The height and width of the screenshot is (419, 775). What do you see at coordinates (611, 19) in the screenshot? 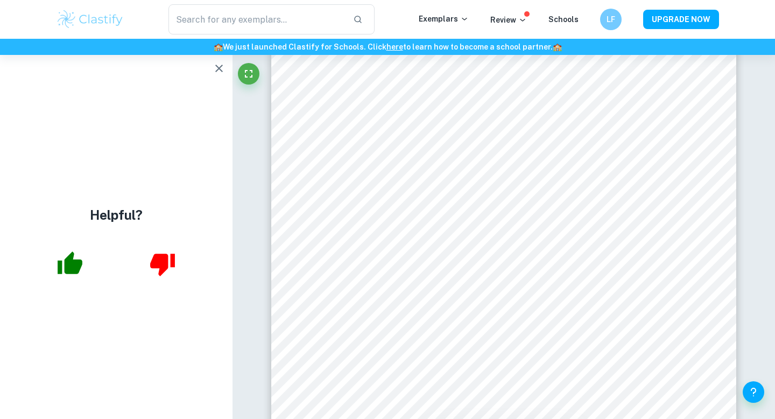
I see `button: LF` at bounding box center [611, 19].